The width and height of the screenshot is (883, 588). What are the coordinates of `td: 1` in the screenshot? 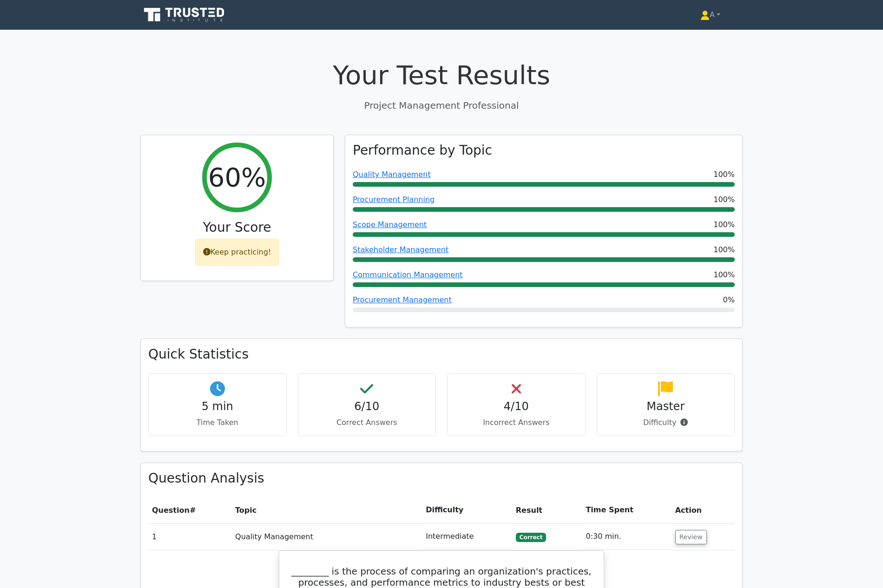 It's located at (189, 536).